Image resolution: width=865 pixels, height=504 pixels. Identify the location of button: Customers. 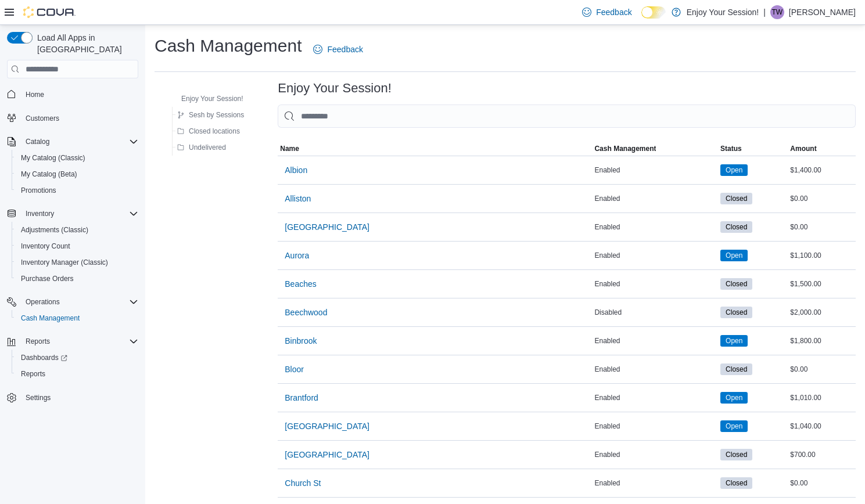
(72, 118).